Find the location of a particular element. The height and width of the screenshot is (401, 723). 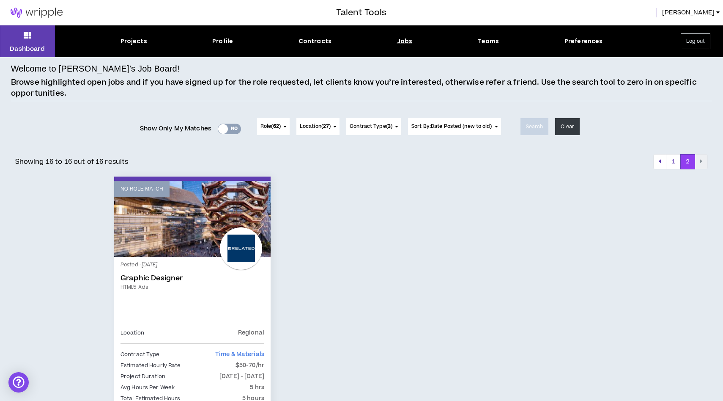

div: Contracts is located at coordinates (315, 41).